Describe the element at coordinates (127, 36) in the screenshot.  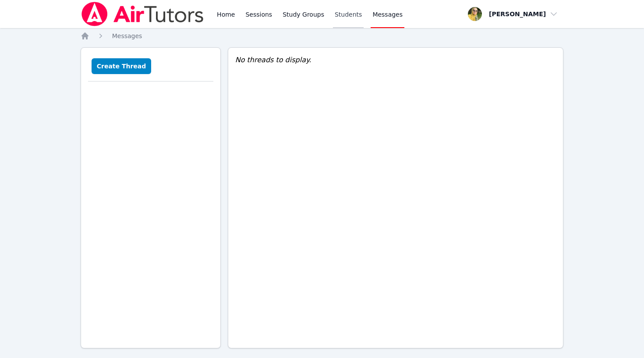
I see `a: Messages` at that location.